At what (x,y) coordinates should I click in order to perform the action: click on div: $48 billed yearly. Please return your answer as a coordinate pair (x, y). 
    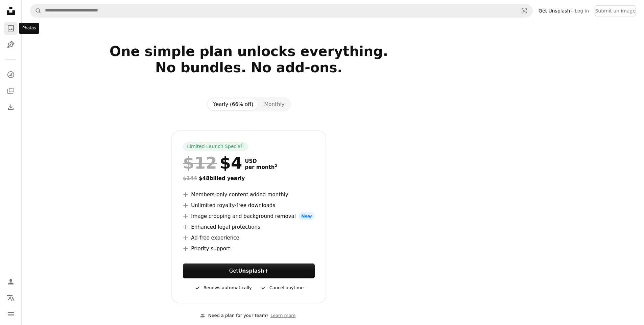
    Looking at the image, I should click on (249, 178).